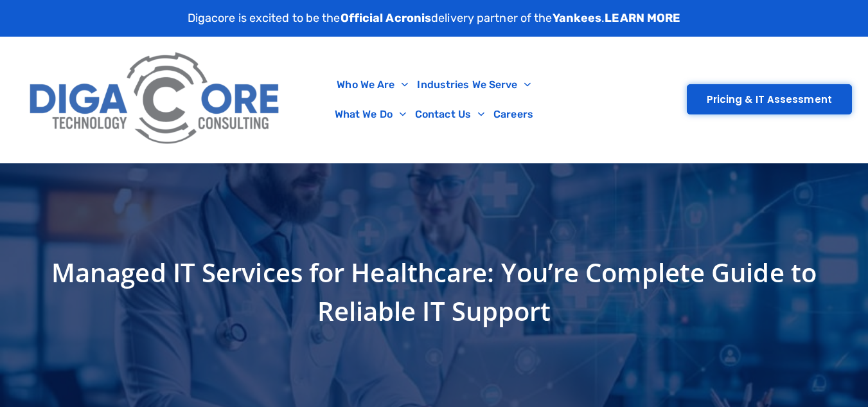 The width and height of the screenshot is (868, 407). What do you see at coordinates (434, 292) in the screenshot?
I see `h1: Managed IT Services for Healthcare: You’re Complete Guide to Reliable IT Support` at bounding box center [434, 292].